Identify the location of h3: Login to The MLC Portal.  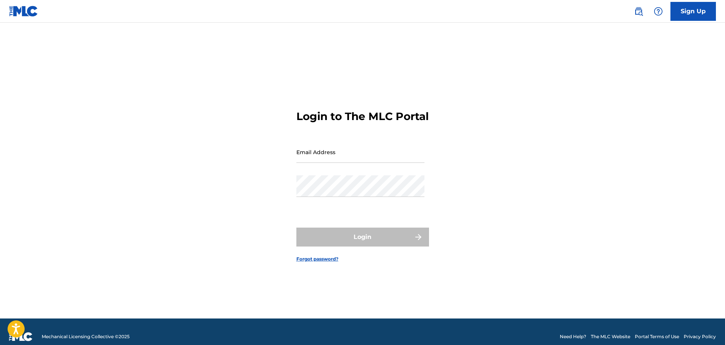
(362, 116).